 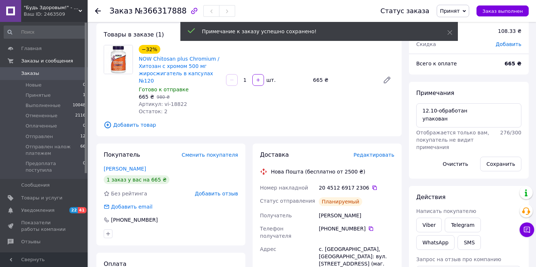 I want to click on div: −32%, so click(x=149, y=49).